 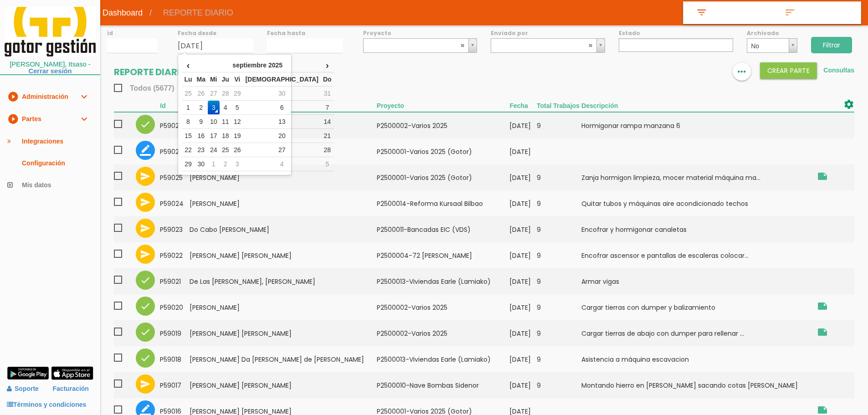 I want to click on td: 21, so click(x=328, y=136).